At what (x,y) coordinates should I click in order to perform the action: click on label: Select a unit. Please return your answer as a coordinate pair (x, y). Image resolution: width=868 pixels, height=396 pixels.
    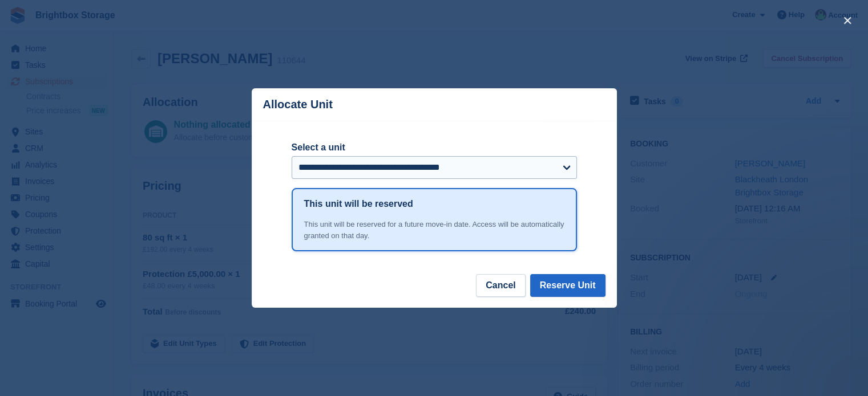
    Looking at the image, I should click on (434, 148).